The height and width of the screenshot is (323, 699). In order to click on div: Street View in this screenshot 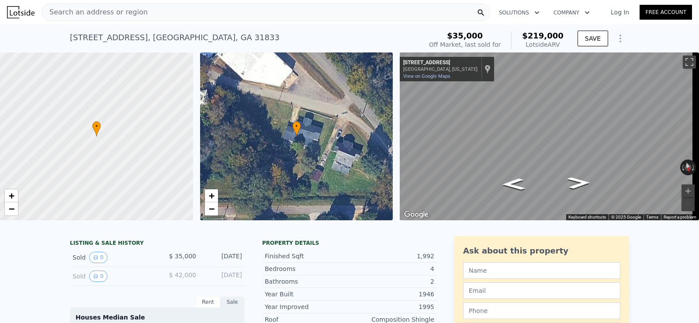, I will do `click(549, 136)`.